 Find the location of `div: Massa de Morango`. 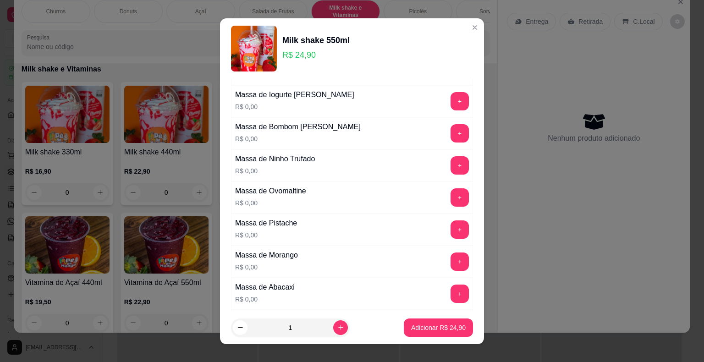

div: Massa de Morango is located at coordinates (266, 255).